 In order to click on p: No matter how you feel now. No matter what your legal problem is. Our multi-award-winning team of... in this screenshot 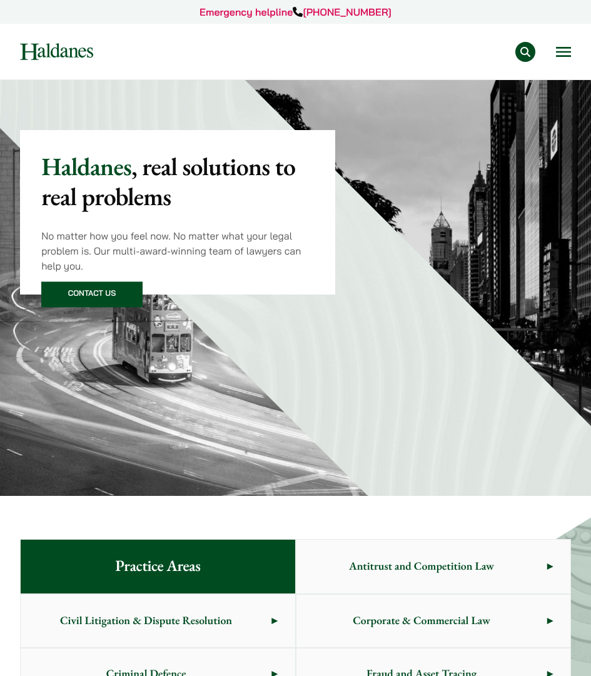, I will do `click(178, 251)`.